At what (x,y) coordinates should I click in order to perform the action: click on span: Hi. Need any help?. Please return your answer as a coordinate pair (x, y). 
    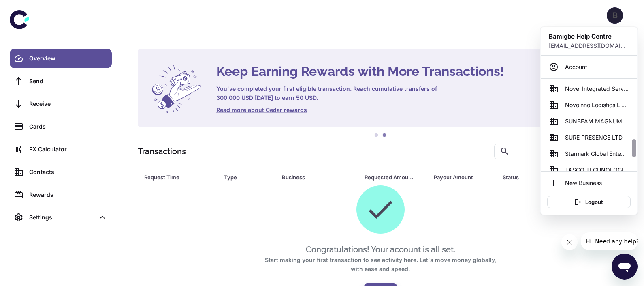
    Looking at the image, I should click on (32, 9).